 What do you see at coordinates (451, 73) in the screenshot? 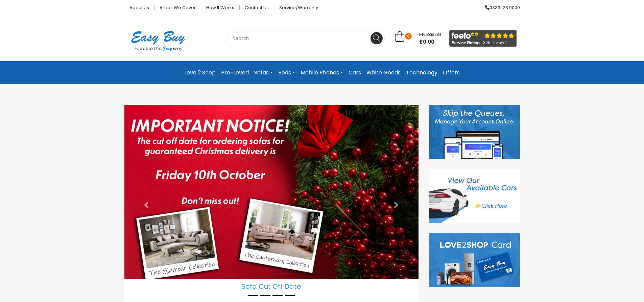
I see `a: Offers` at bounding box center [451, 73].